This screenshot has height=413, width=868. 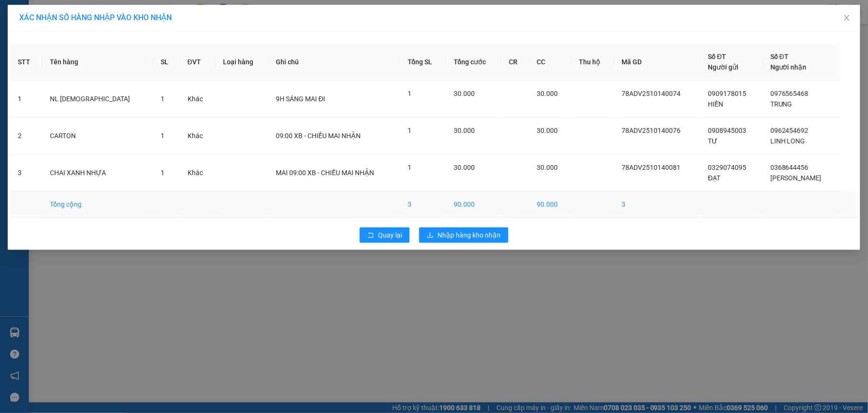 What do you see at coordinates (166, 62) in the screenshot?
I see `th: SL` at bounding box center [166, 62].